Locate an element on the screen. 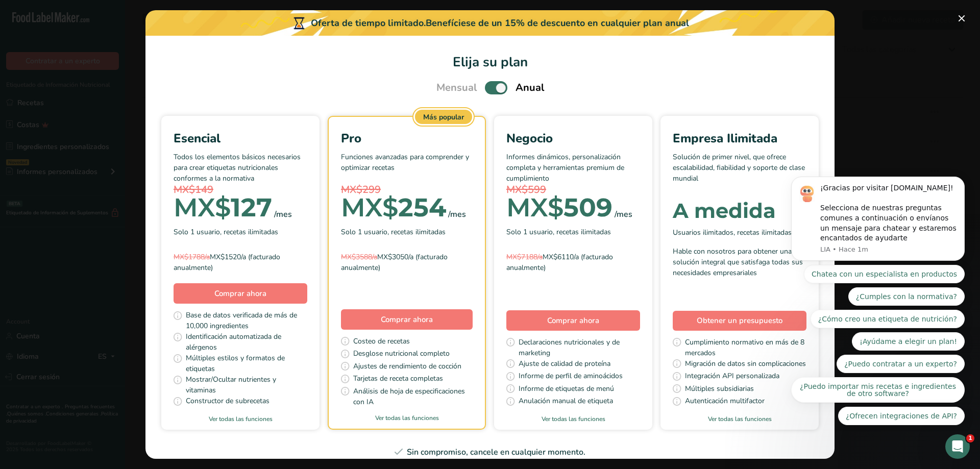  div: Empresa Ilimitada is located at coordinates (739, 139).